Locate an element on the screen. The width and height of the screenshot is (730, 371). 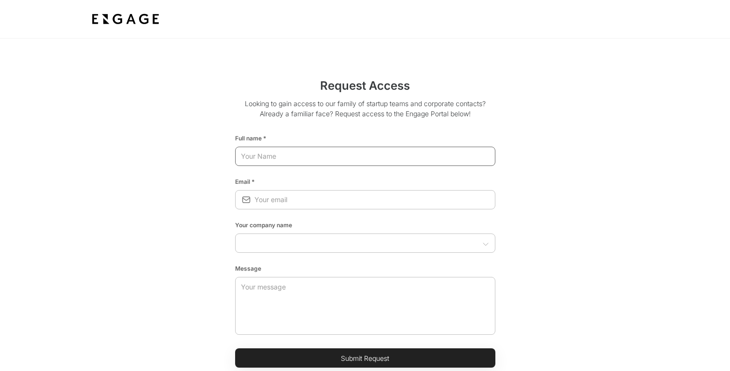
div: Email * is located at coordinates (365, 180).